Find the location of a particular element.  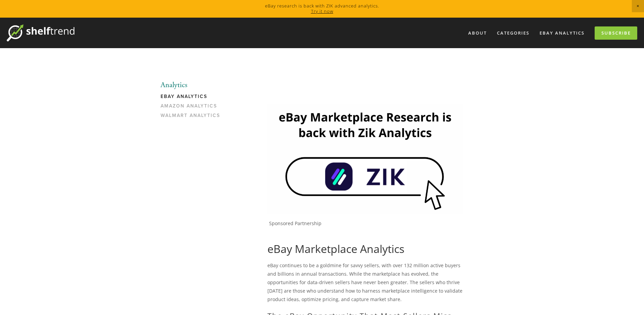

a: Subscribe is located at coordinates (616, 33).